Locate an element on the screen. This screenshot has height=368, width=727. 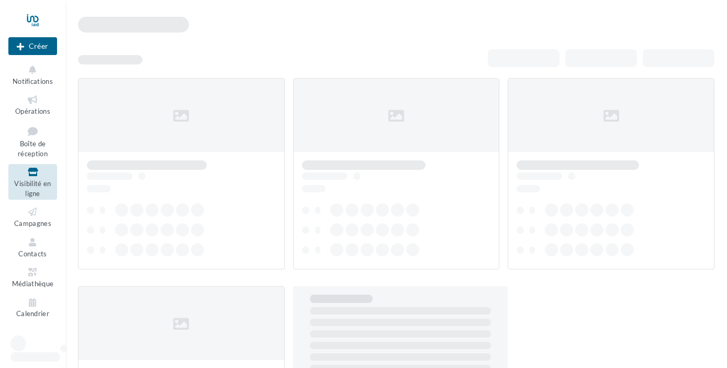
span: Contacts is located at coordinates (32, 253).